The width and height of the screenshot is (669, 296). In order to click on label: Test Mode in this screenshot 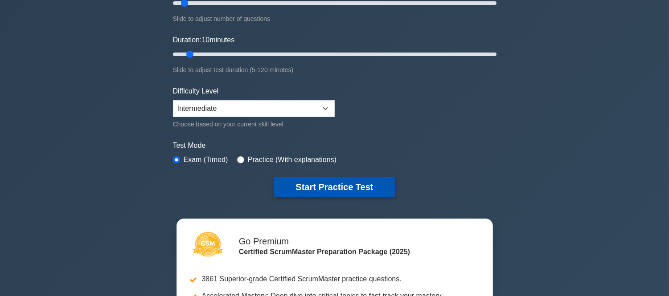, I will do `click(334, 146)`.